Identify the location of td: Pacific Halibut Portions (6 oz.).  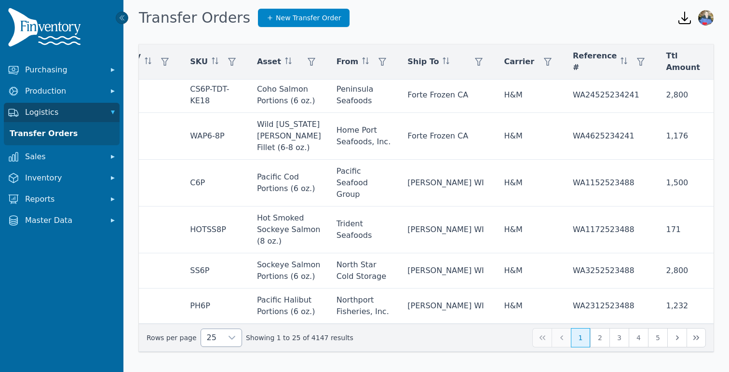
(289, 306).